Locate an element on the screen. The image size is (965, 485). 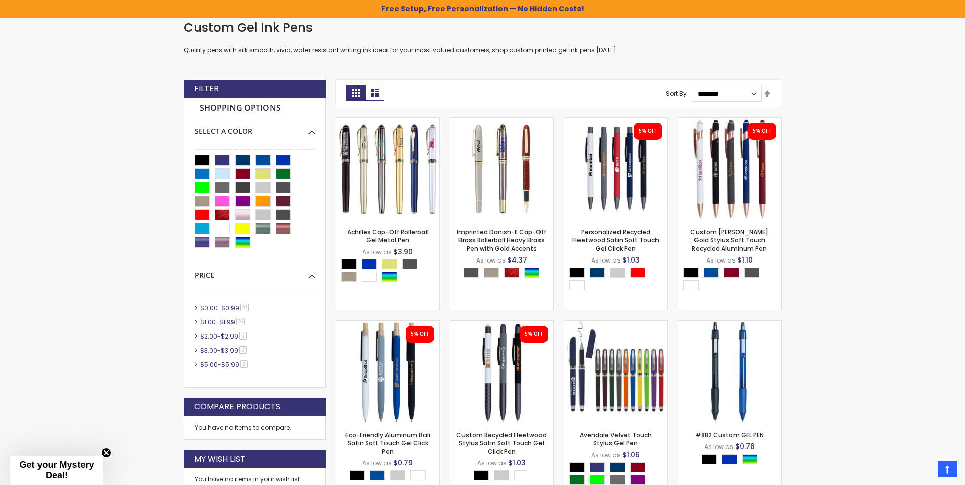
img: Personalized Recycled Fleetwood Satin Soft Touch Gel Click Pen is located at coordinates (615, 169).